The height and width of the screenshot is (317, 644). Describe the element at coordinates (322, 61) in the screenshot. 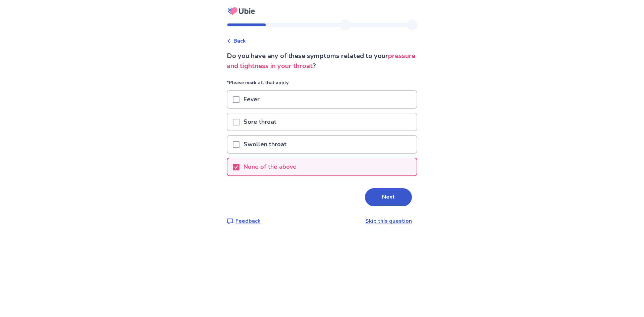

I see `p: Do you have any of these symptoms related to your ?` at that location.